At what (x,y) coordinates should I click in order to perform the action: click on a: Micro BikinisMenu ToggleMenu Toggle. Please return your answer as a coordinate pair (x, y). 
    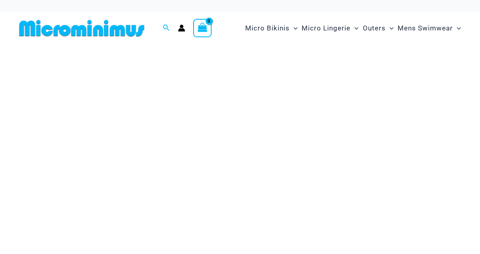
    Looking at the image, I should click on (271, 28).